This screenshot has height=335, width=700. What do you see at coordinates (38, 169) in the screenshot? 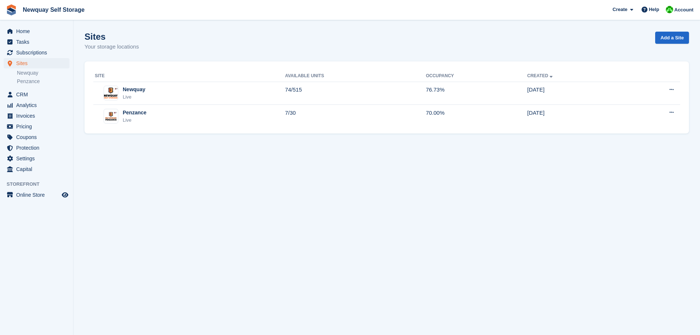
I see `span: Capital` at bounding box center [38, 169].